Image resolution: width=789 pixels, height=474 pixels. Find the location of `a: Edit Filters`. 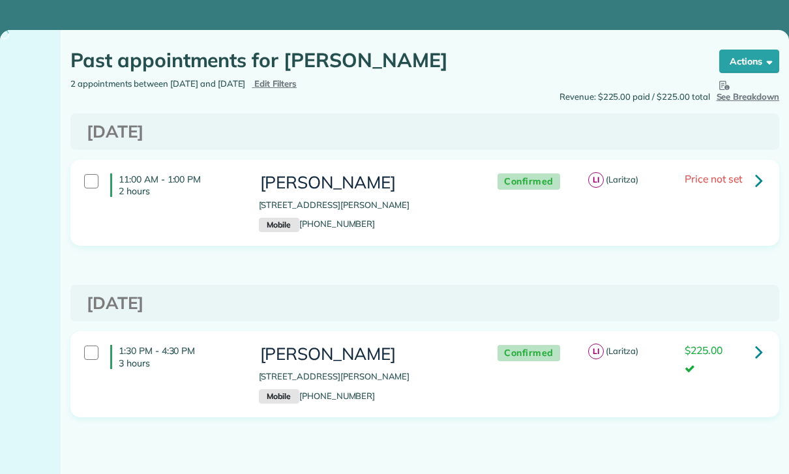

a: Edit Filters is located at coordinates (274, 84).